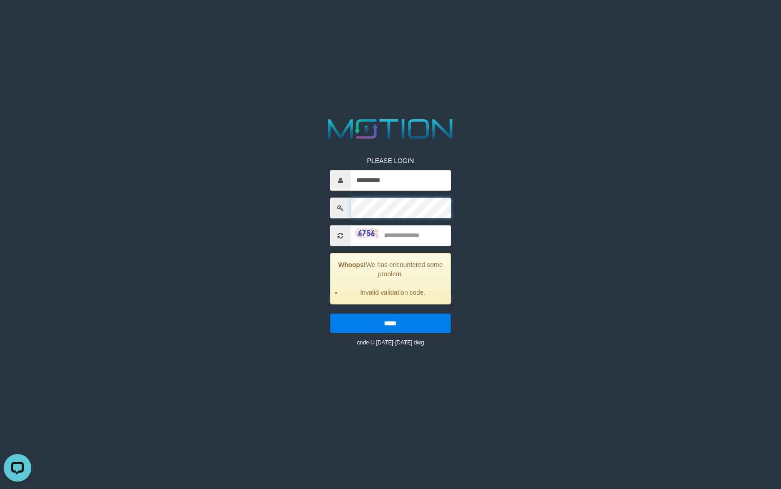 The width and height of the screenshot is (781, 489). What do you see at coordinates (352, 265) in the screenshot?
I see `strong: Whoops!` at bounding box center [352, 265].